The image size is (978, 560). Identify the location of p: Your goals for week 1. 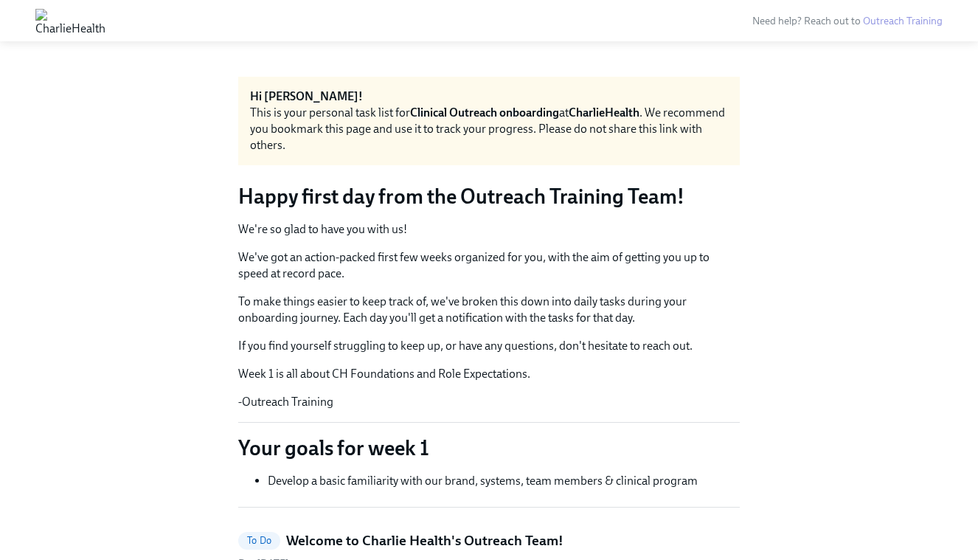
(489, 448).